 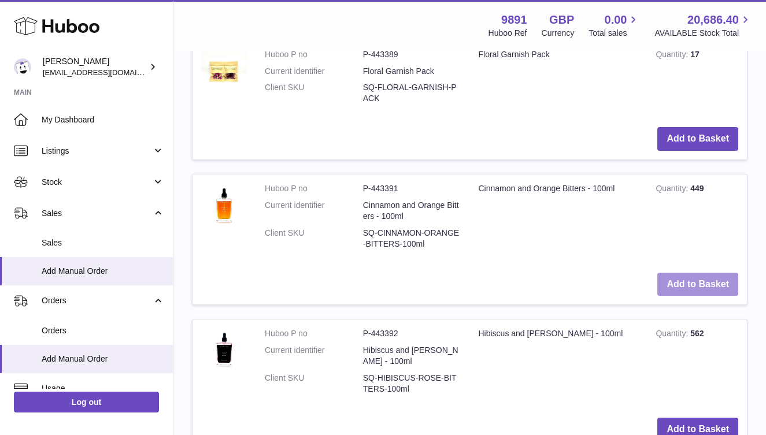 What do you see at coordinates (508, 33) in the screenshot?
I see `div: Huboo Ref` at bounding box center [508, 33].